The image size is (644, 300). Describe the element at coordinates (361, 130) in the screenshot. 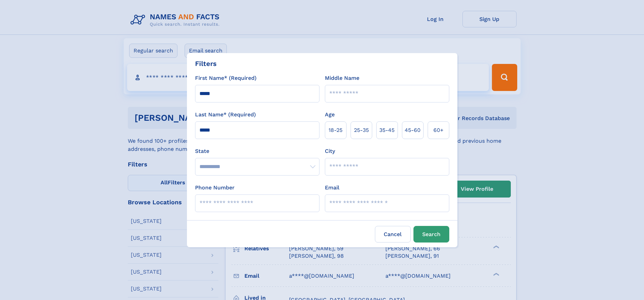

I see `span: 25‑35` at that location.